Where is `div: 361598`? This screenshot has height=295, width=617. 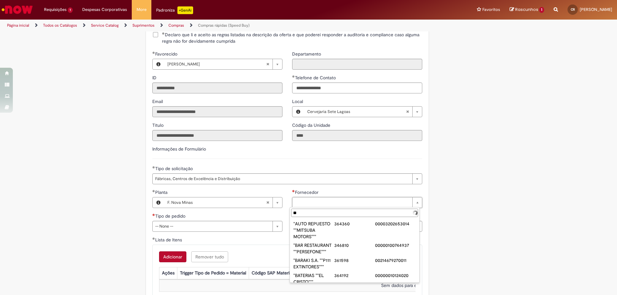
div: 361598 is located at coordinates (354, 260).